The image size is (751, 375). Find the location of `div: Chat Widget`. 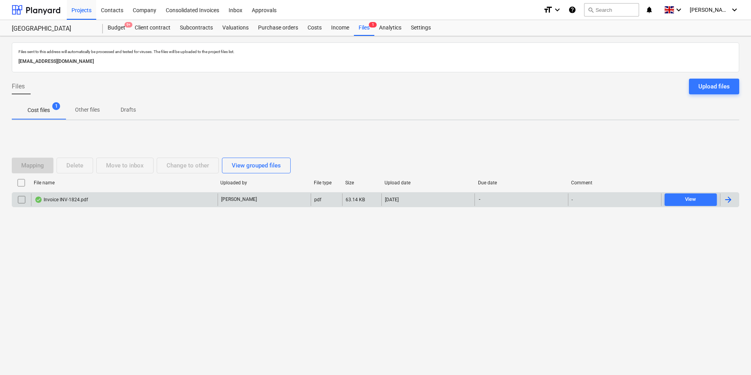

div: Chat Widget is located at coordinates (731, 356).